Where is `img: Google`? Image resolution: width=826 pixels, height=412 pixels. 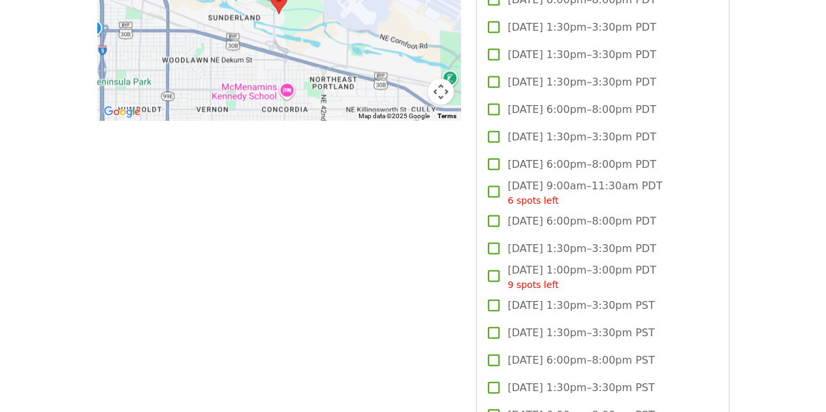
img: Google is located at coordinates (122, 112).